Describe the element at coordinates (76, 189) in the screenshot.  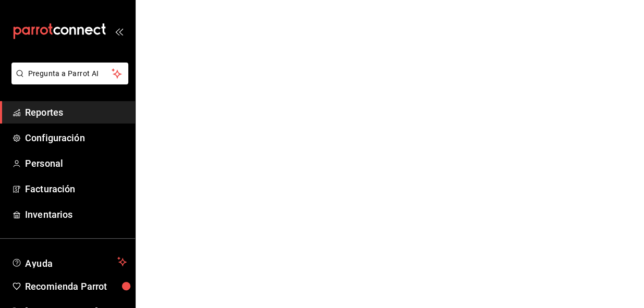
I see `span: Facturación` at that location.